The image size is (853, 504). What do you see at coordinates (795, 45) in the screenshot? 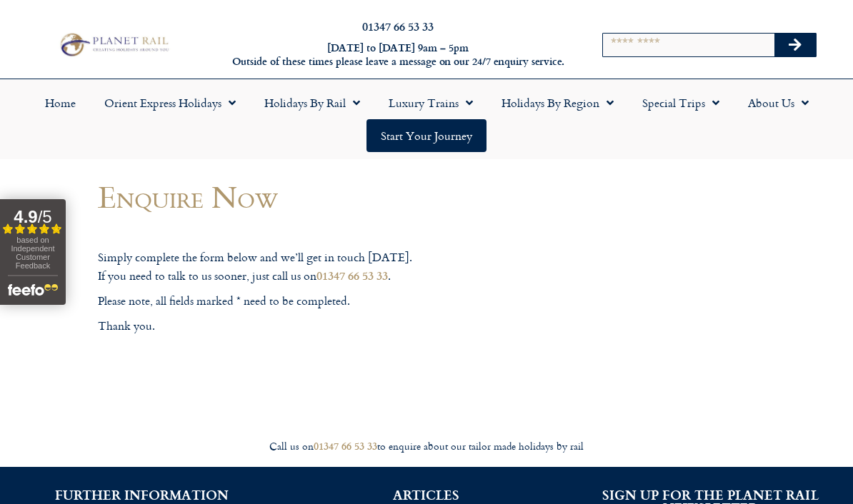
I see `button: Search` at bounding box center [795, 45].